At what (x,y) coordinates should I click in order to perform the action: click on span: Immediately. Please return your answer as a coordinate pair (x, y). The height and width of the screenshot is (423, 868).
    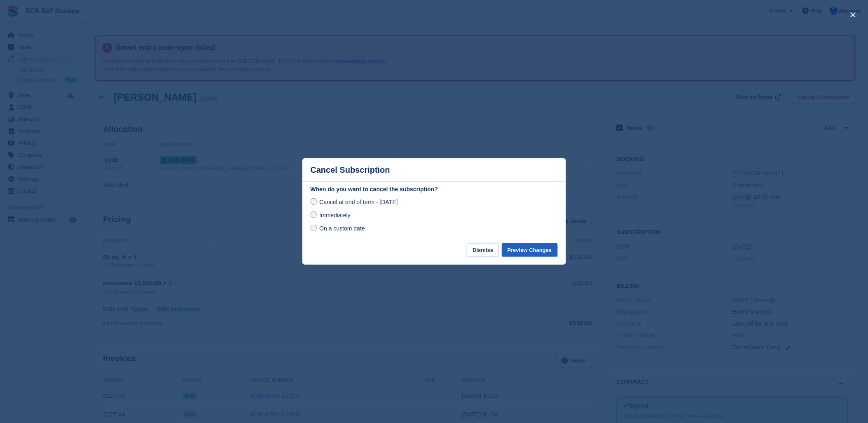
    Looking at the image, I should click on (334, 215).